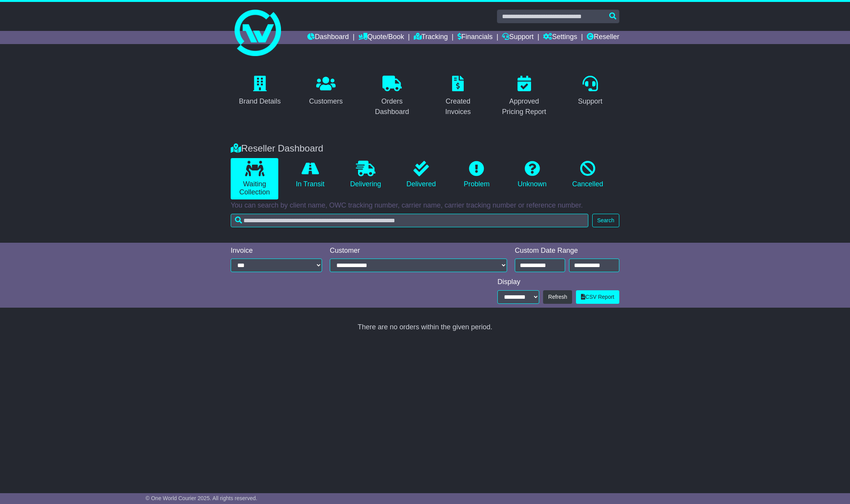 The height and width of the screenshot is (504, 850). Describe the element at coordinates (328, 37) in the screenshot. I see `a: Dashboard` at that location.